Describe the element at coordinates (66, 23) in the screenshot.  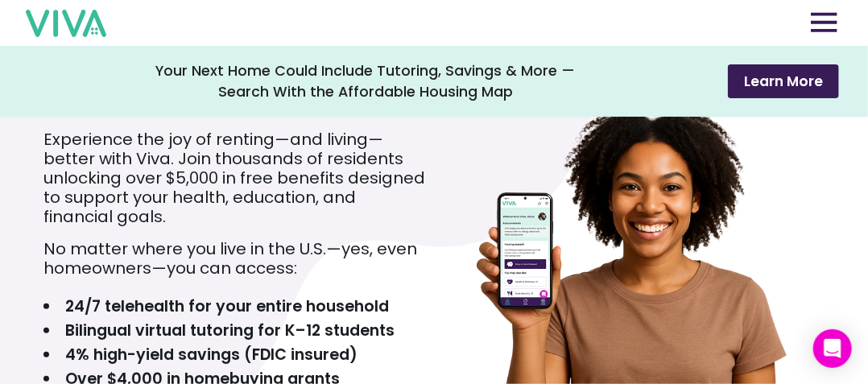
I see `img: viva` at that location.